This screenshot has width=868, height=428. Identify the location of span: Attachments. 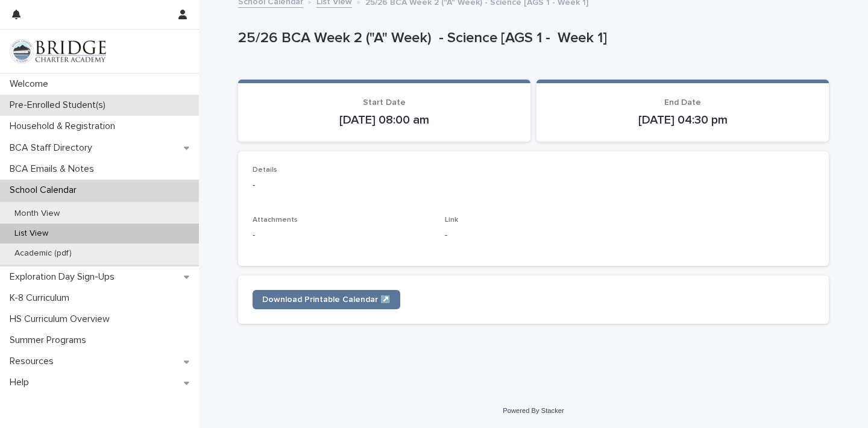
(275, 220).